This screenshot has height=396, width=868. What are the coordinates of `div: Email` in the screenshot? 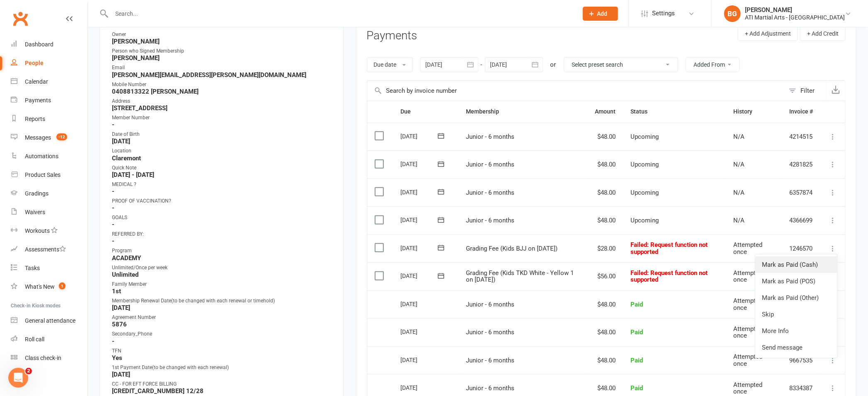 It's located at (222, 68).